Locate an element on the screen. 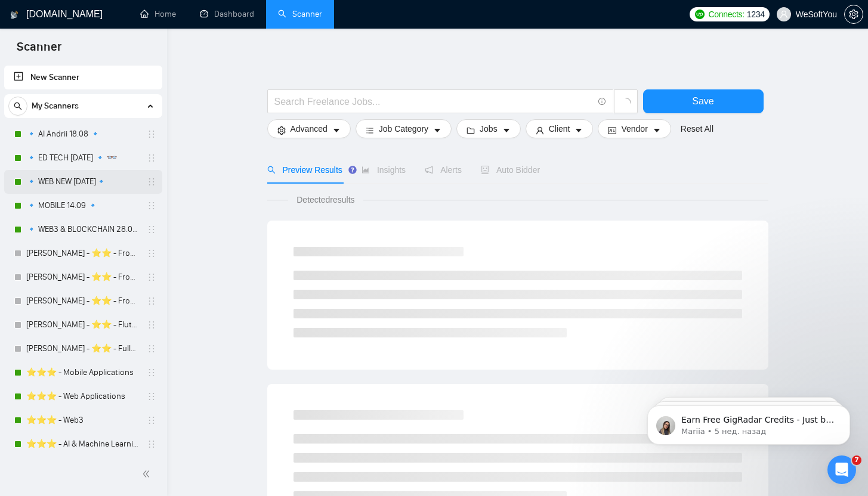  input: Search Freelance Jobs... is located at coordinates (433, 101).